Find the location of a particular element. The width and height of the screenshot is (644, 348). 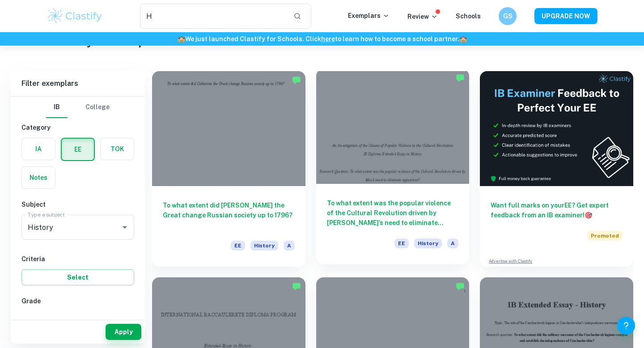

button: EE is located at coordinates (78, 149).